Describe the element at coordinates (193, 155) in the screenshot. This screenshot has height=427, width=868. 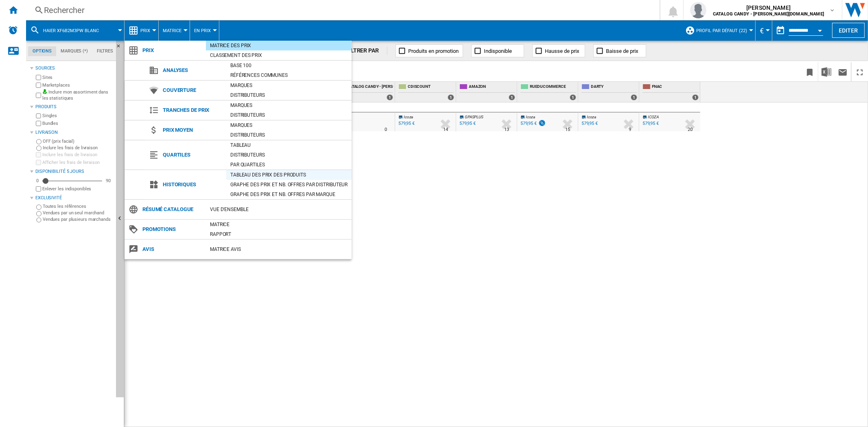
I see `span: Quartiles` at that location.